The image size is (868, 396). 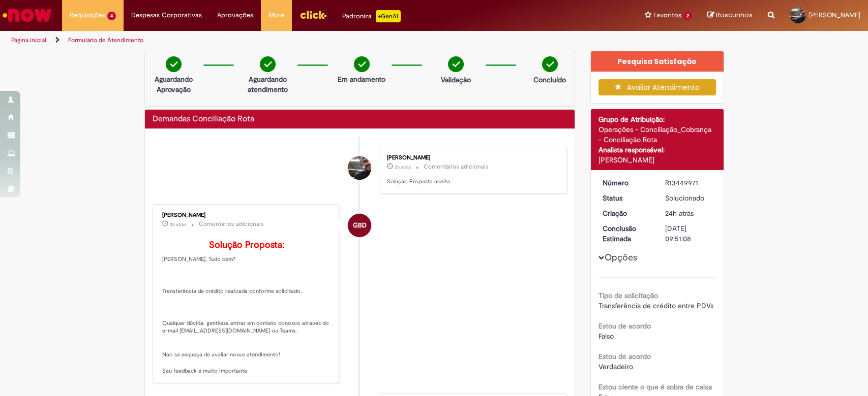 I want to click on span: GBD, so click(x=360, y=225).